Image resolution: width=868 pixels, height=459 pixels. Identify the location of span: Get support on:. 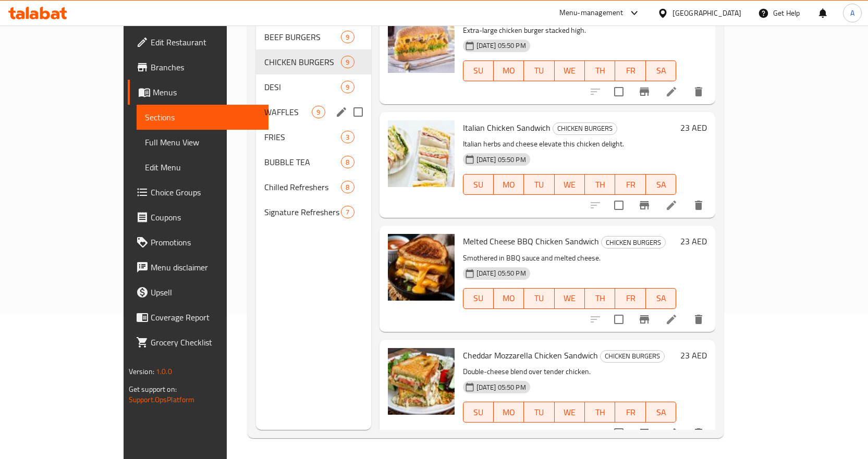
(153, 389).